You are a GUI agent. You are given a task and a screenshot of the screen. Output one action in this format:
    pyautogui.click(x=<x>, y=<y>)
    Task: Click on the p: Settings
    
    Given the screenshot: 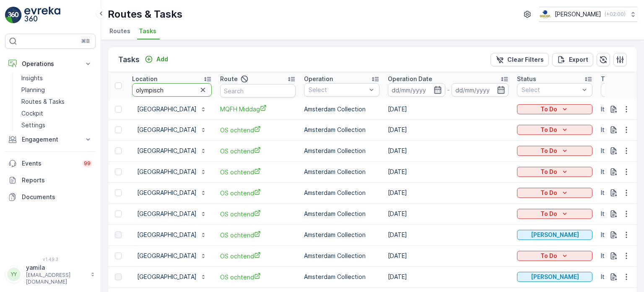 What is the action you would take?
    pyautogui.click(x=33, y=125)
    